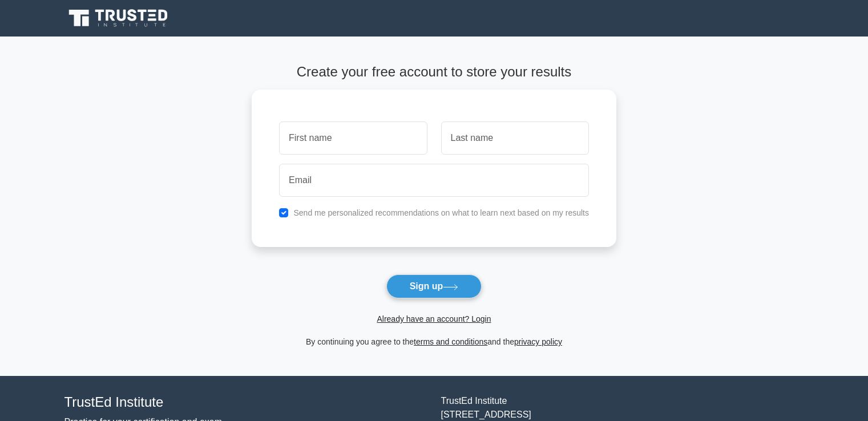  What do you see at coordinates (450, 342) in the screenshot?
I see `a: terms and conditions` at bounding box center [450, 342].